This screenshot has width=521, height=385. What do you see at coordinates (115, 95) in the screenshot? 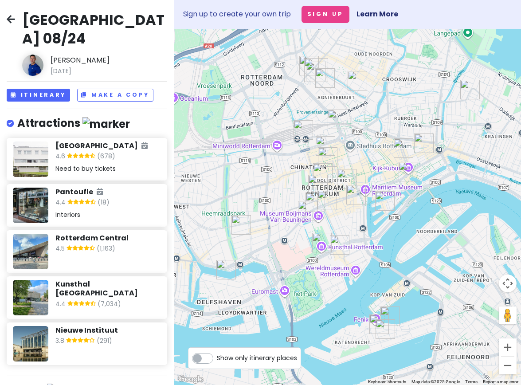
I see `button: Make a Copy` at bounding box center [115, 95].